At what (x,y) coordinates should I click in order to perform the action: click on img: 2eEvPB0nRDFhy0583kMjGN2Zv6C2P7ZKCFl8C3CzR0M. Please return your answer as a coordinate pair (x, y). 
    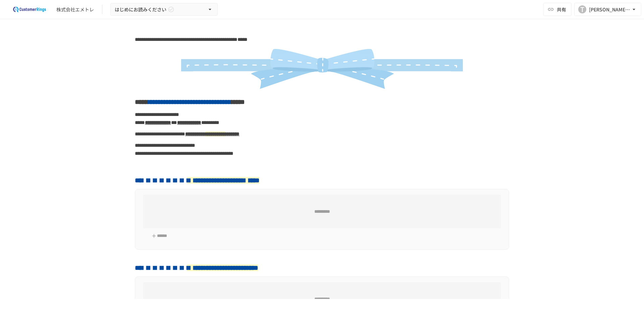
    Looking at the image, I should click on (29, 9).